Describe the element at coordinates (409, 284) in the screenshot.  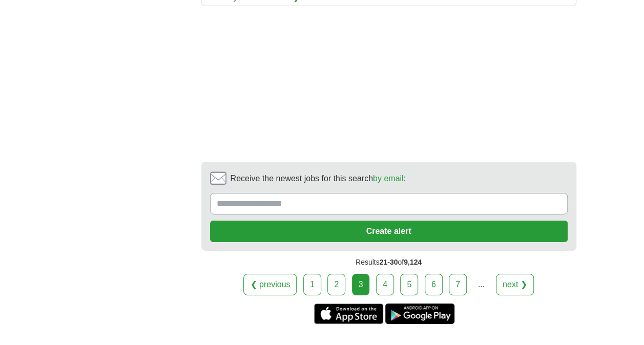
I see `a: 5` at that location.